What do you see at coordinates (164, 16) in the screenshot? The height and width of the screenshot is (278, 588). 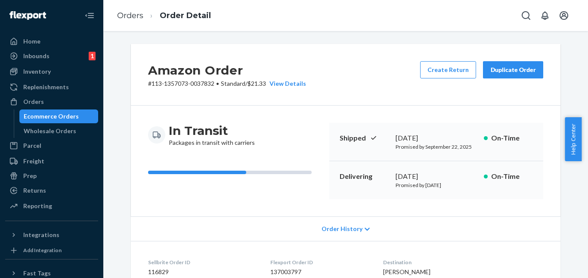 I see `ol: breadcrumbs` at bounding box center [164, 16].